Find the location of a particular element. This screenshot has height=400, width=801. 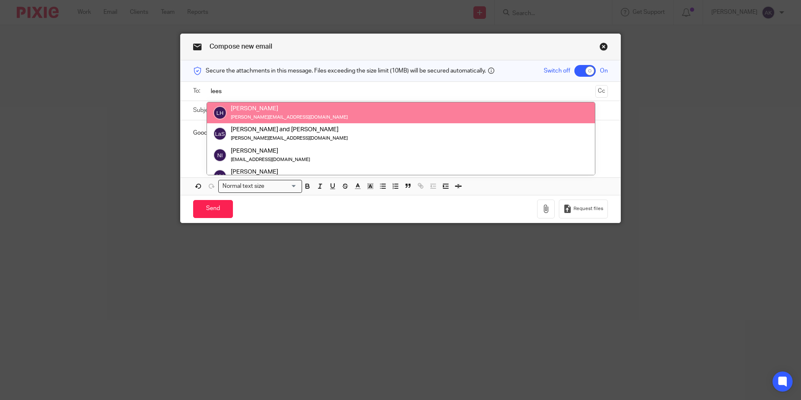

label: To: is located at coordinates (198, 91).